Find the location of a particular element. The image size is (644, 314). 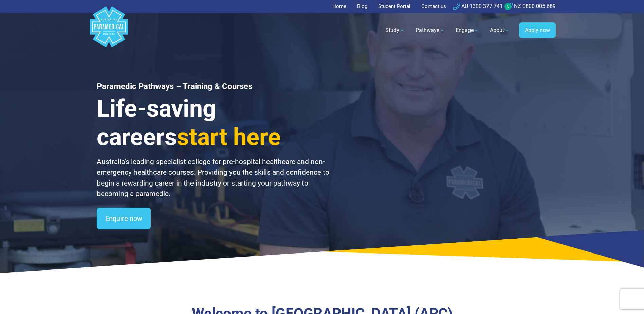

h1: Paramedic Pathways – Training & Courses is located at coordinates (213, 86).